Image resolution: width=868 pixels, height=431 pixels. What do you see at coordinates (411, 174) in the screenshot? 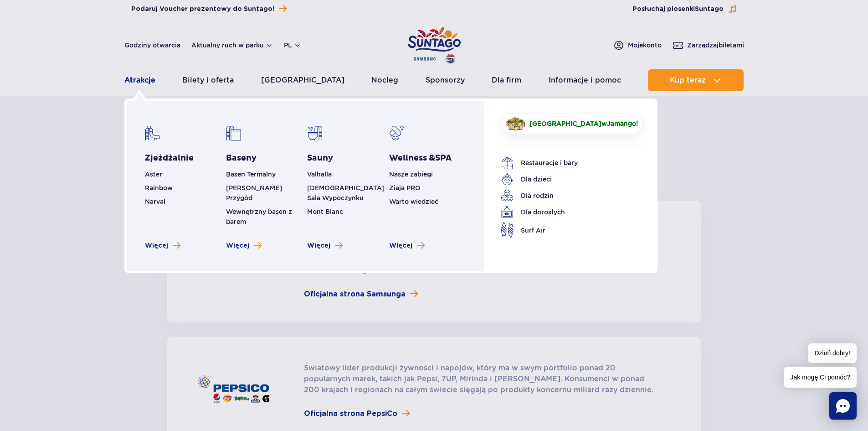
I see `a: Nasze zabiegi` at bounding box center [411, 174].